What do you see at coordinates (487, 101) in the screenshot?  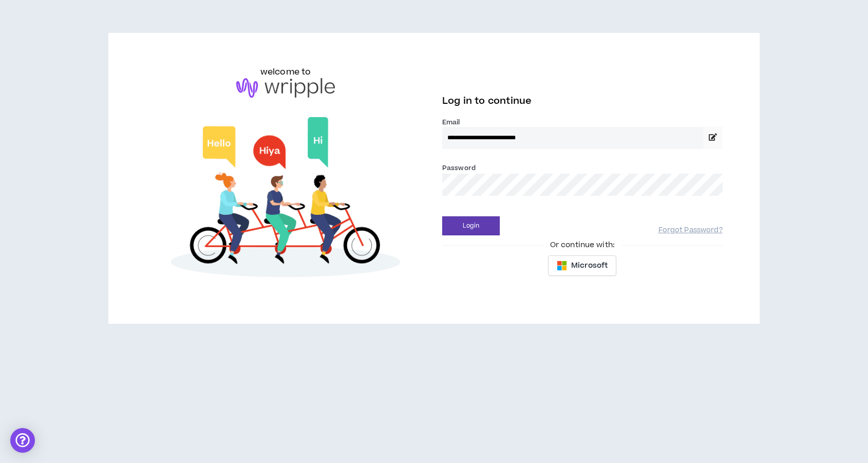 I see `span: Log in to continue` at bounding box center [487, 101].